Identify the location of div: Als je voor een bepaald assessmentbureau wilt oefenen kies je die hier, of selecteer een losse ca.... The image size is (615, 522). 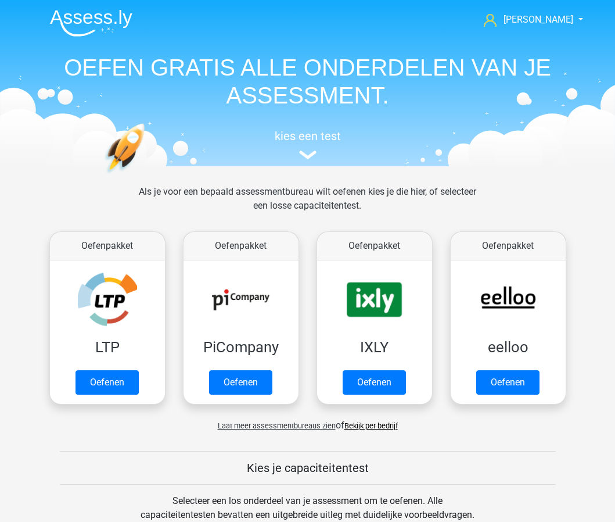
(307, 206).